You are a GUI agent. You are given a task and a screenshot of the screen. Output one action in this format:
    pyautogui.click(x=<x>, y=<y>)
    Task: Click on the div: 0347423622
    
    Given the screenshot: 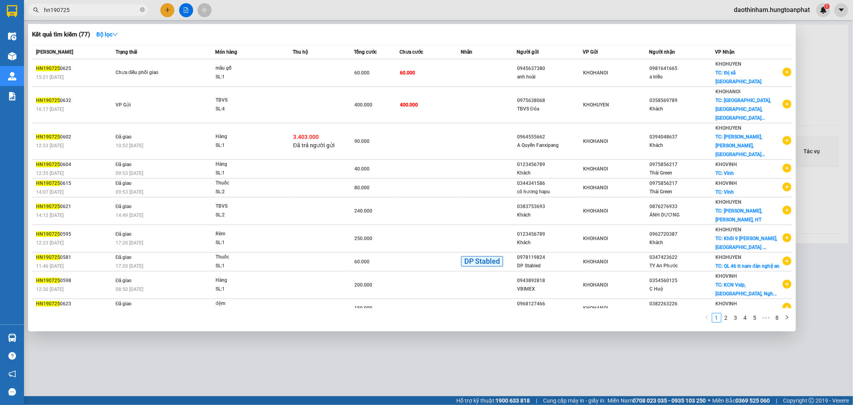 What is the action you would take?
    pyautogui.click(x=682, y=257)
    